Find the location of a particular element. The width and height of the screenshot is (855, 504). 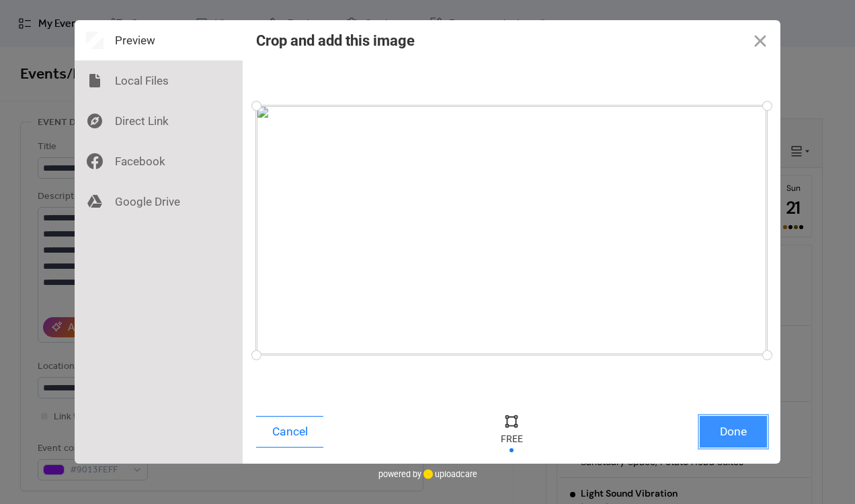

button: Close is located at coordinates (760, 41).